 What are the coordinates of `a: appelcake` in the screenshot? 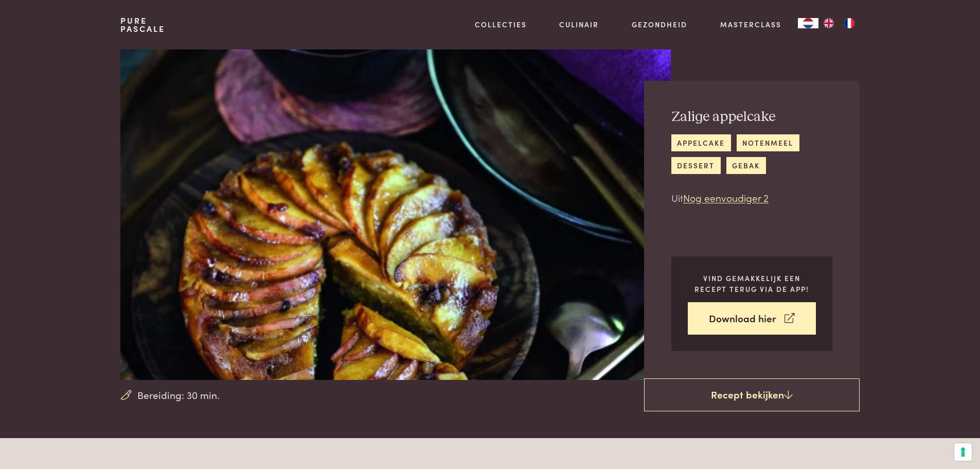 It's located at (702, 143).